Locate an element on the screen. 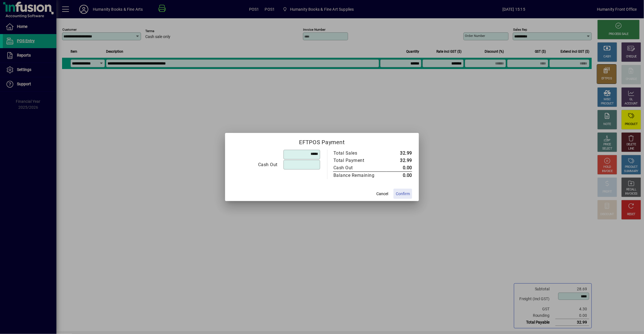 The height and width of the screenshot is (334, 644). span: Cancel is located at coordinates (382, 194).